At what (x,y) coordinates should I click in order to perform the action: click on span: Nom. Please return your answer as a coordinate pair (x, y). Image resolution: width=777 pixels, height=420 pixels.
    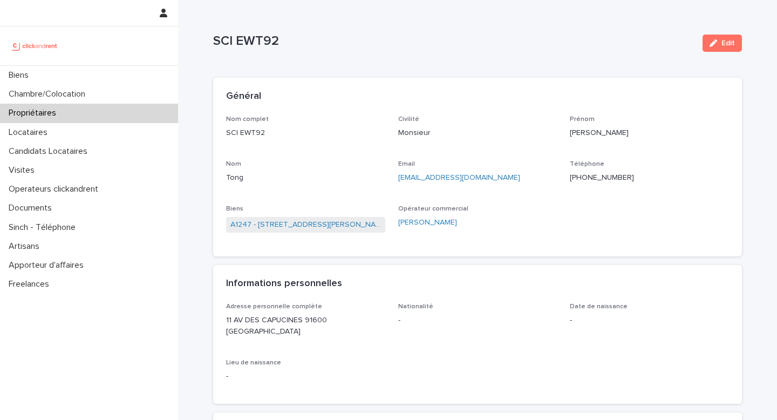
    Looking at the image, I should click on (234, 164).